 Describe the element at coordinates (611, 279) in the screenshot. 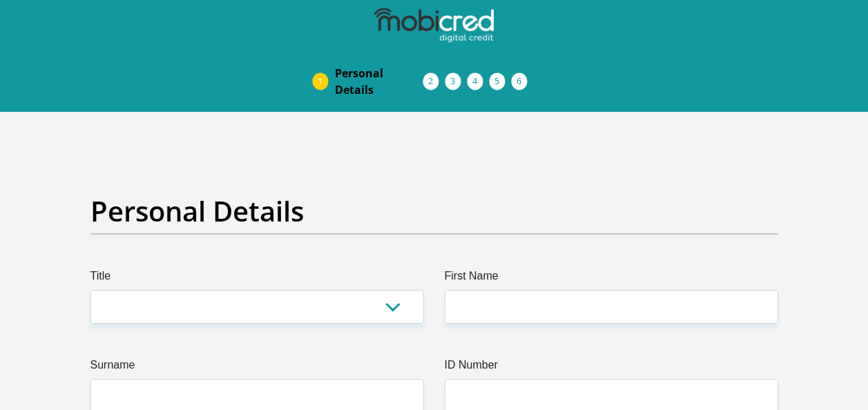

I see `label: First Name` at that location.